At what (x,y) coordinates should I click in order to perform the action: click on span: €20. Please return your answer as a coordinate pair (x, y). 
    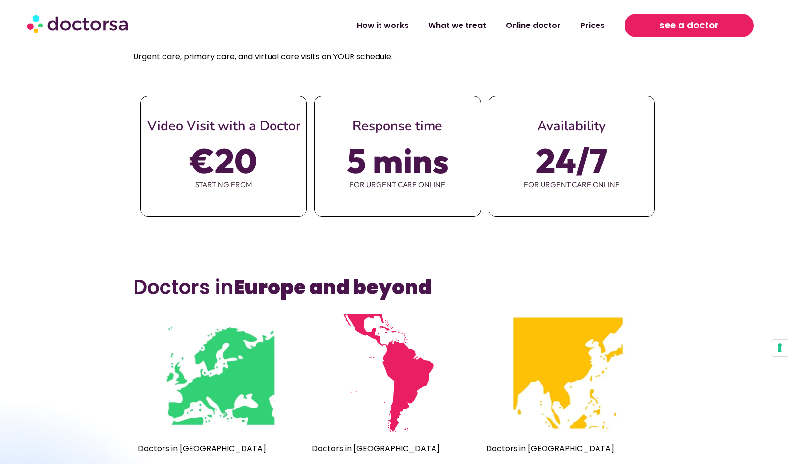
    Looking at the image, I should click on (223, 161).